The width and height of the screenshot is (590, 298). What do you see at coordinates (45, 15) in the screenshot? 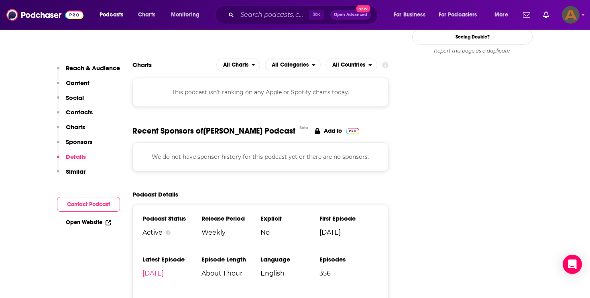
I see `a: Podchaser - Follow, Share and Rate Podcasts` at bounding box center [45, 15].